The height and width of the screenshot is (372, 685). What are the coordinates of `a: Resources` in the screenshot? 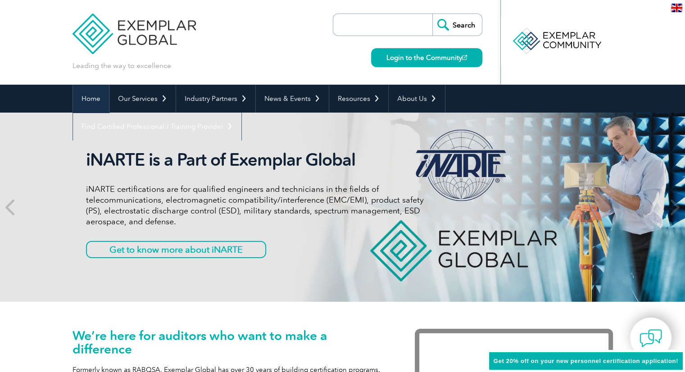 It's located at (358, 99).